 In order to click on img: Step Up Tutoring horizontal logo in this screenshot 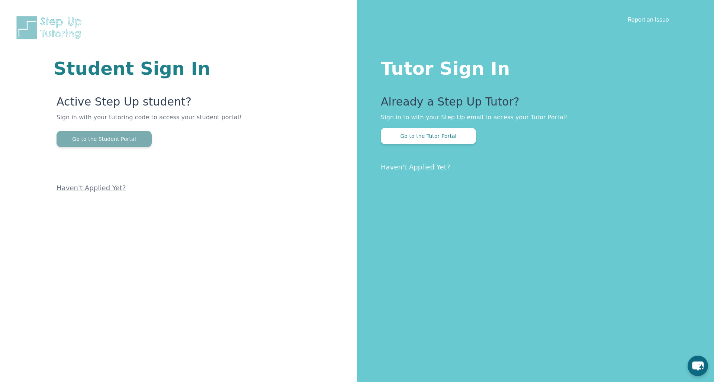, I will do `click(51, 28)`.